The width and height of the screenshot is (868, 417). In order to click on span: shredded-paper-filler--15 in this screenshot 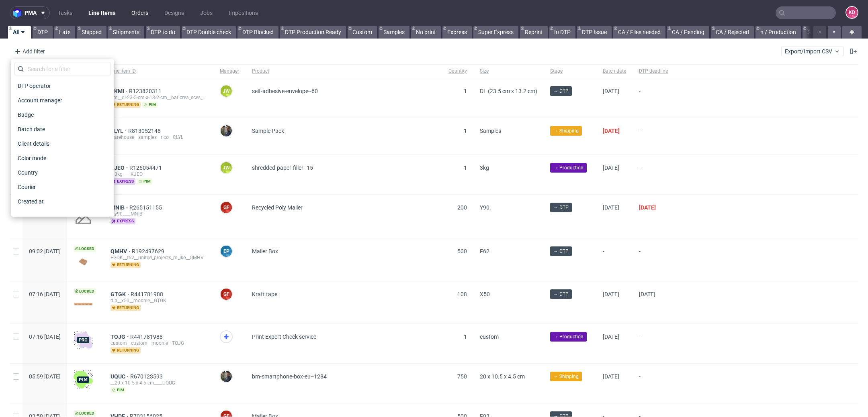, I will do `click(282, 167)`.